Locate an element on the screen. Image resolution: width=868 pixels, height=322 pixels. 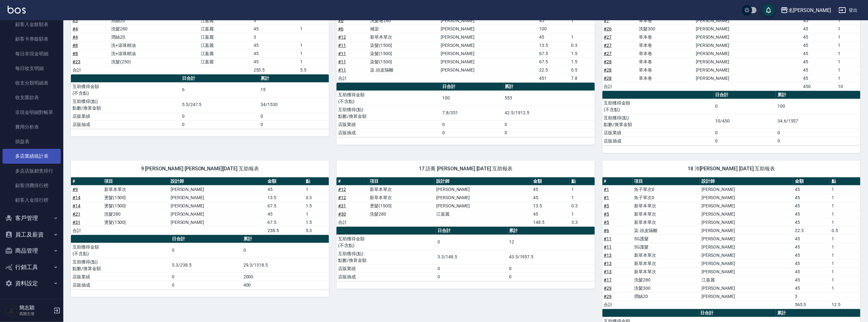
button: 客戶管理 is located at coordinates (32, 218).